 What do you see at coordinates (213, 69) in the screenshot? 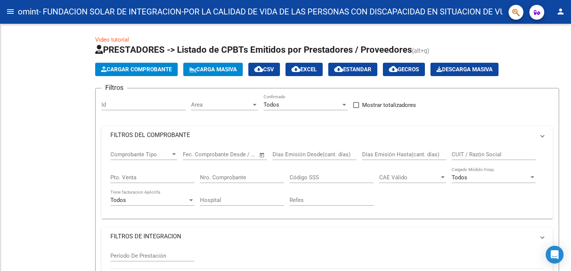
I see `span: Carga Masiva` at bounding box center [213, 69].